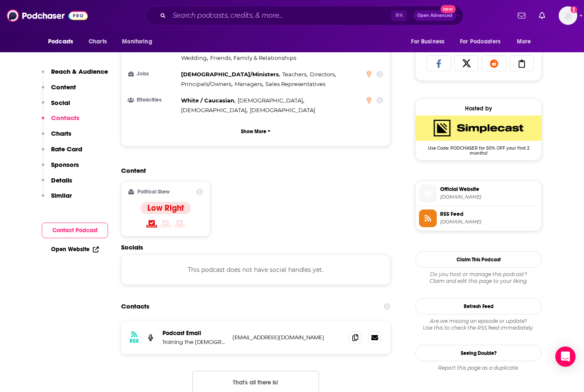  I want to click on button: Show More, so click(256, 131).